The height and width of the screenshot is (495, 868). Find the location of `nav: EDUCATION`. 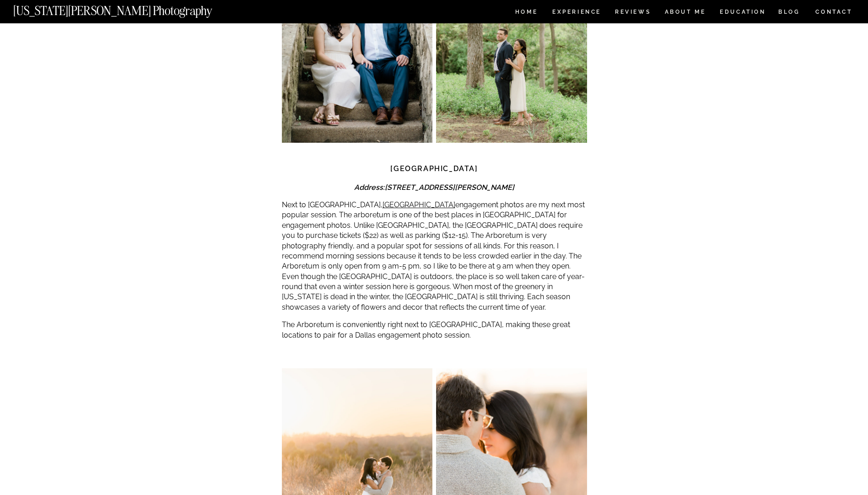

nav: EDUCATION is located at coordinates (743, 13).